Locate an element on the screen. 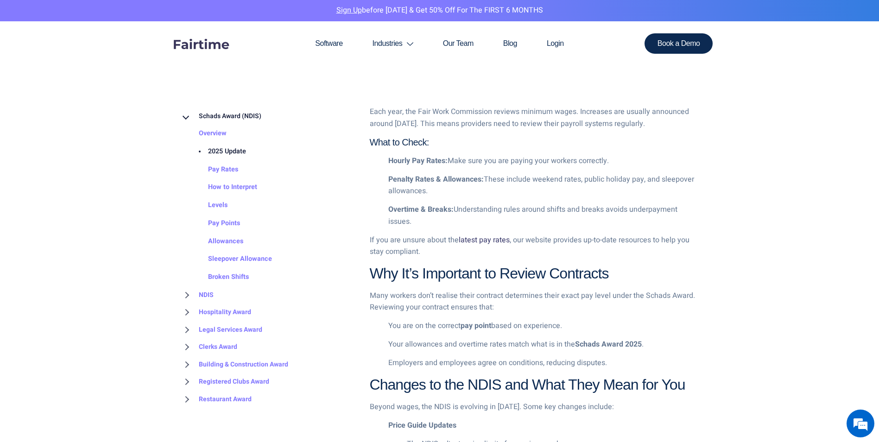 The height and width of the screenshot is (442, 879). strong: pay point is located at coordinates (476, 326).